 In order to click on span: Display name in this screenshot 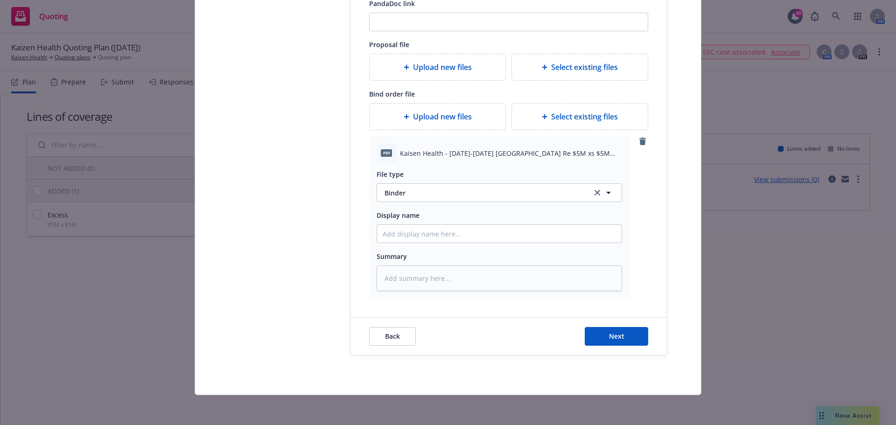, I will do `click(398, 215)`.